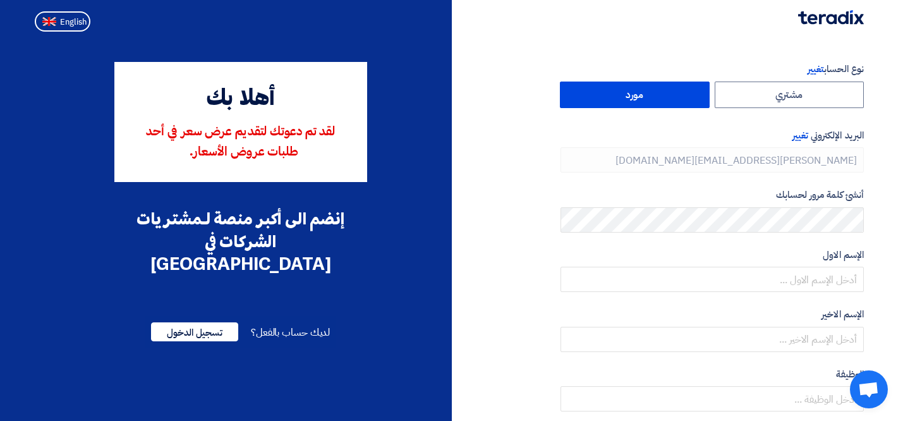 The width and height of the screenshot is (903, 421). What do you see at coordinates (712, 339) in the screenshot?
I see `input: أدخل الإسم الاخير ...` at bounding box center [712, 339].